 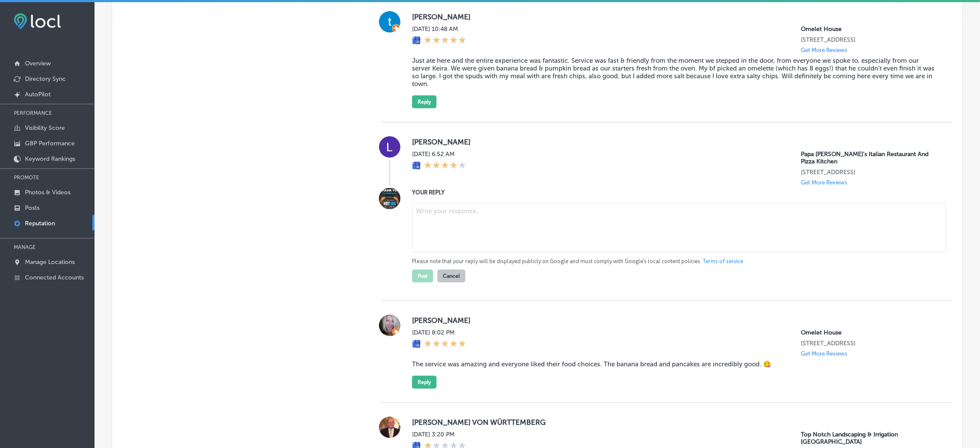 What do you see at coordinates (445, 166) in the screenshot?
I see `div: 4 Stars` at bounding box center [445, 166].